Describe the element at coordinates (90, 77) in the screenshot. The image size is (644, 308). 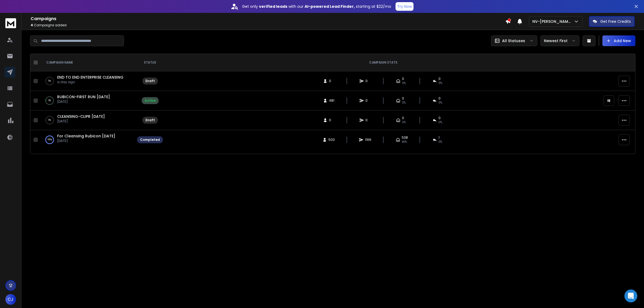
I see `span: END TO END ENTERPRISE CLEANSING` at that location.